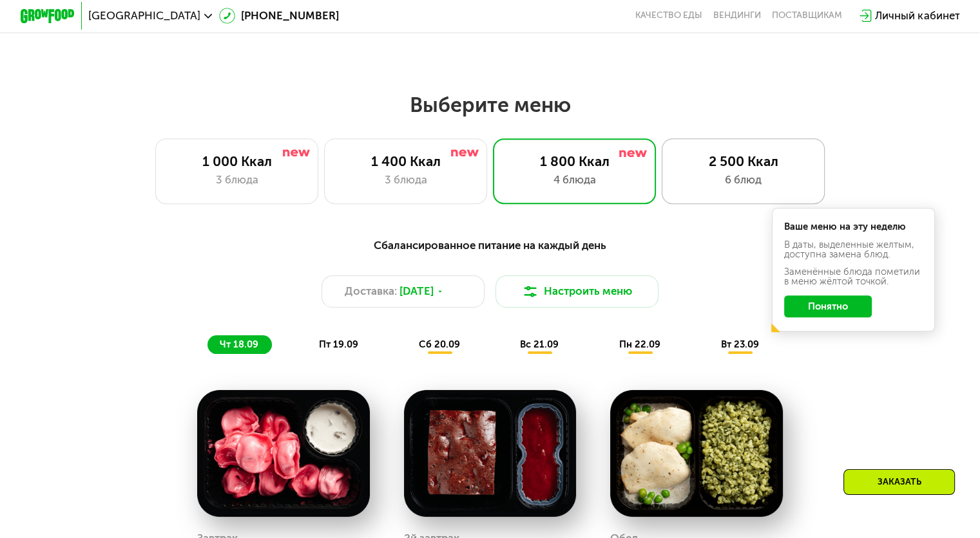 This screenshot has width=980, height=538. What do you see at coordinates (743, 179) in the screenshot?
I see `div: 6 блюд` at bounding box center [743, 179].